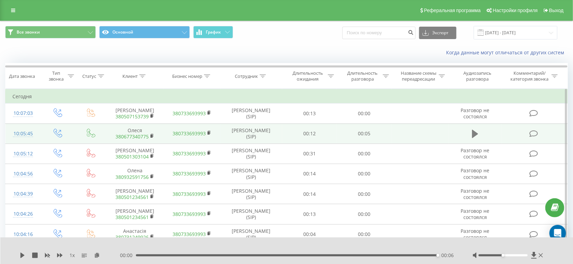 This screenshot has height=264, width=573. Describe the element at coordinates (287, 97) in the screenshot. I see `td: Сегодня` at that location.